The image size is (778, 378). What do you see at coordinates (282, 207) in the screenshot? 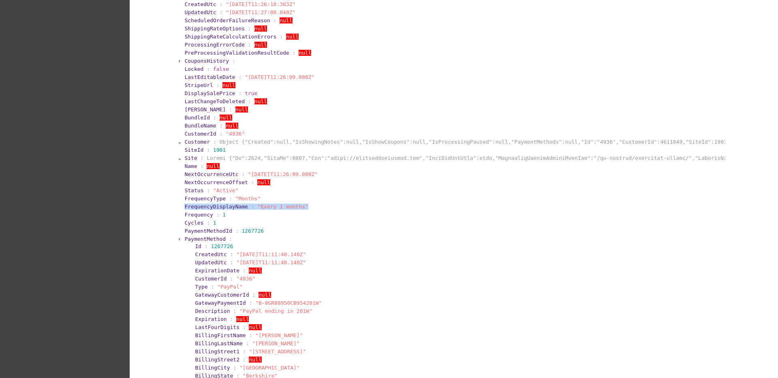
I see `span: "Every 1 months"` at bounding box center [282, 207].